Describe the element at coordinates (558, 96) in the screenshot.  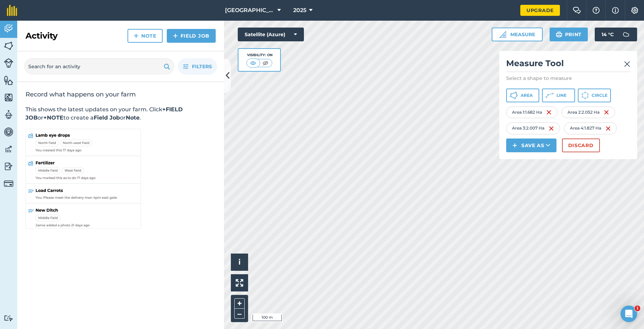
I see `button: Line` at that location.